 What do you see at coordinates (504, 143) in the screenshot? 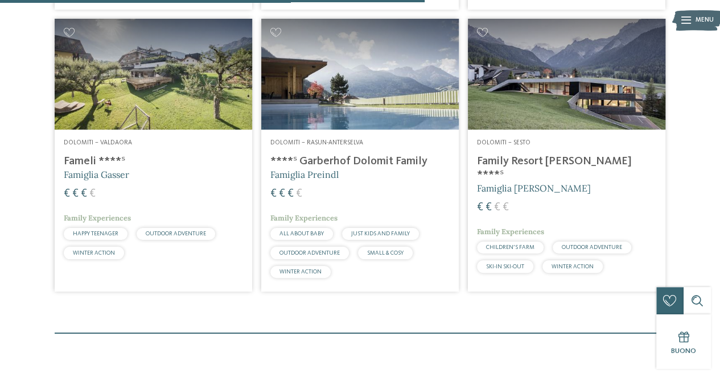
I see `span: Dolomiti – Sesto` at bounding box center [504, 143].